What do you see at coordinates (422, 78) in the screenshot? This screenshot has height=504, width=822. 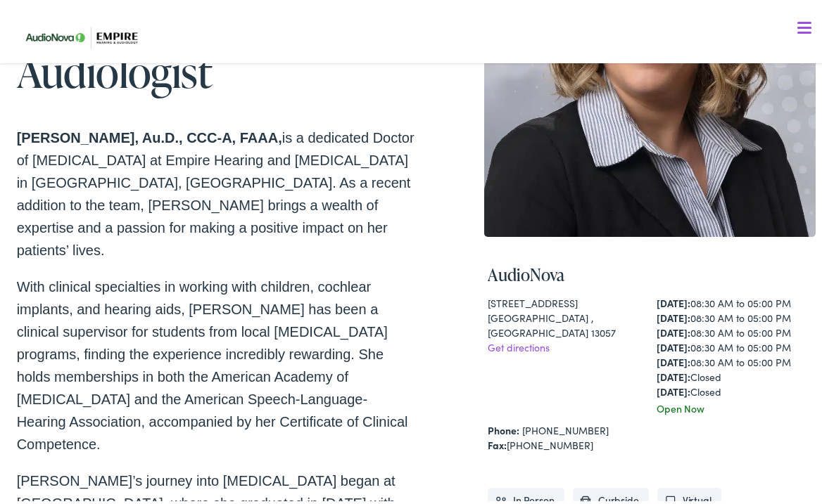 I see `a: What We Offer` at bounding box center [422, 78].